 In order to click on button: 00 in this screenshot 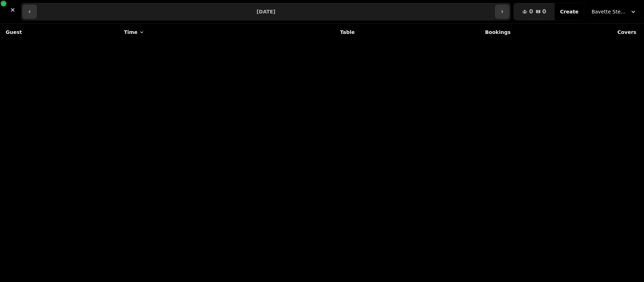, I will do `click(534, 12)`.